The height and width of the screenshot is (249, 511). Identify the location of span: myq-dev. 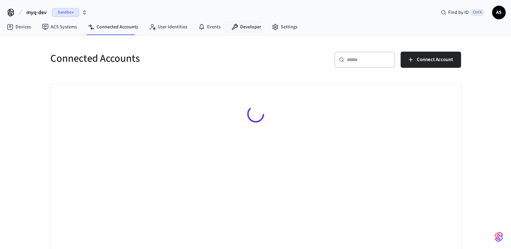
(36, 12).